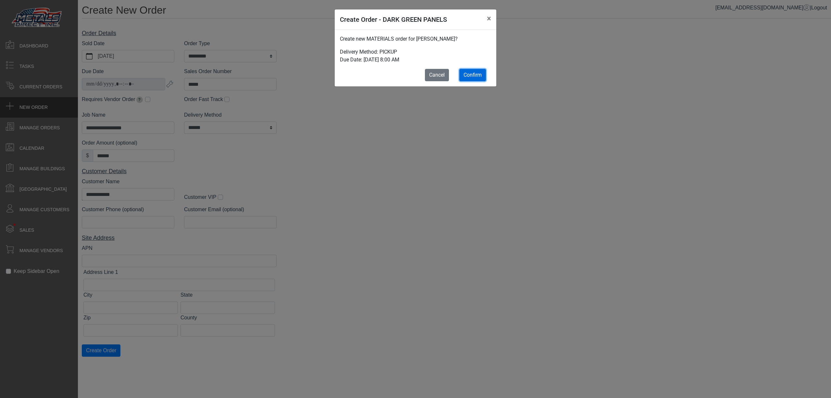  Describe the element at coordinates (489, 19) in the screenshot. I see `button: Close` at that location.